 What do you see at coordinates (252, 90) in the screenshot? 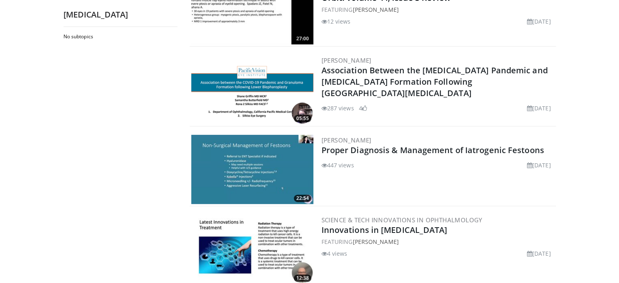
I see `img: 9210ee52-1994-4897-be50-8d645210b51c.png.300x170_q85_crop-smart_upscale.png` at bounding box center [252, 90].